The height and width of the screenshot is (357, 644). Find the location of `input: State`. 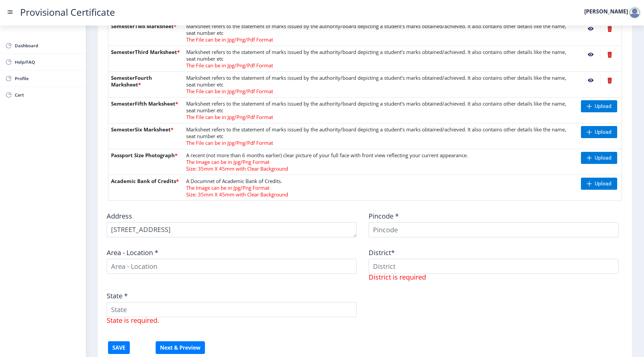

input: State is located at coordinates (231, 309).